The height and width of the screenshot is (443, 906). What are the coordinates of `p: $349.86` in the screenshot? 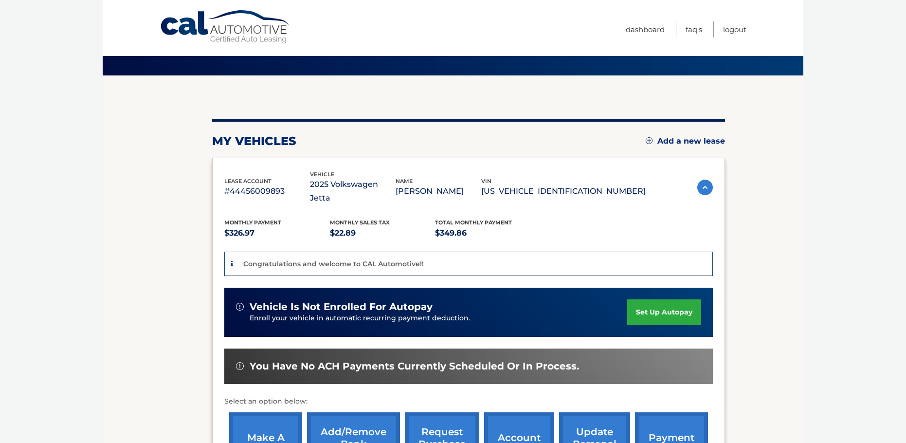 It's located at (487, 233).